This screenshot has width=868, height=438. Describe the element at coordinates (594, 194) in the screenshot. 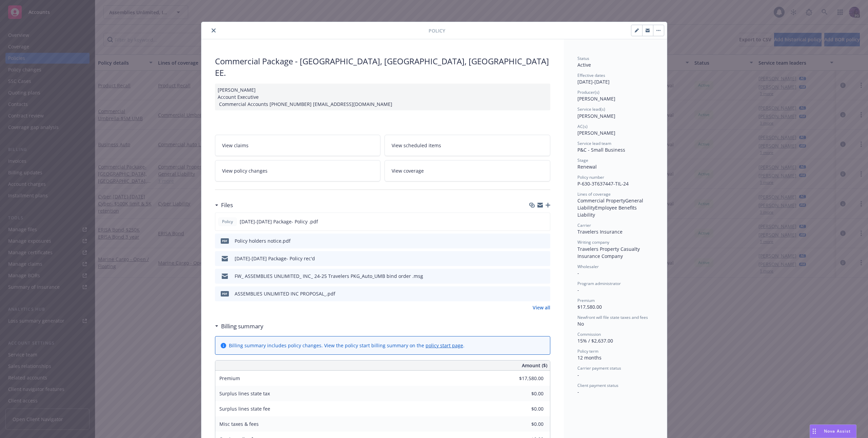

I see `span: Lines of coverage` at that location.